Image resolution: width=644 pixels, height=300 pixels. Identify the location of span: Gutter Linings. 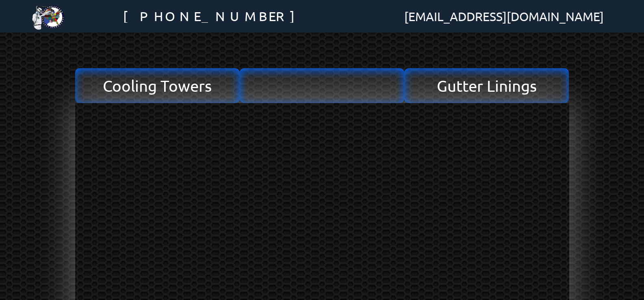
(487, 86).